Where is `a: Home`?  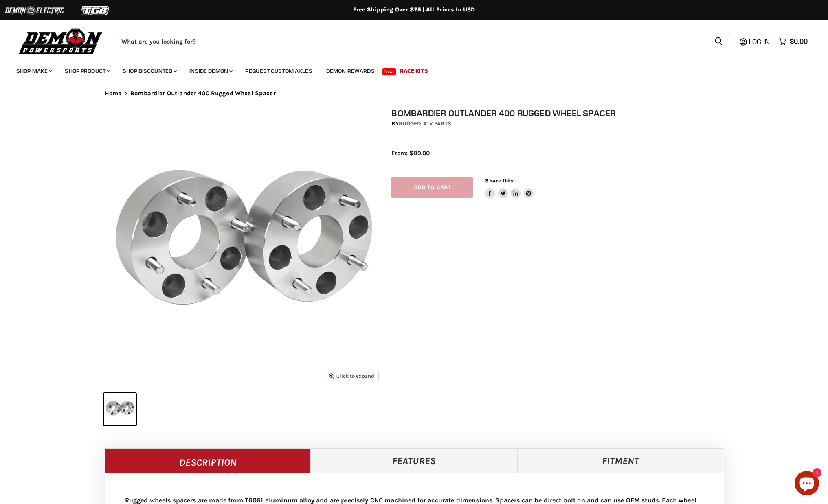 a: Home is located at coordinates (113, 93).